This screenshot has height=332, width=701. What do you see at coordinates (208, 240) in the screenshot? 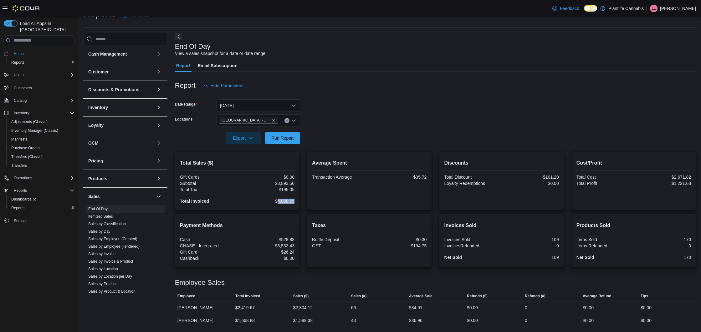
I see `div: Cash` at bounding box center [208, 240].